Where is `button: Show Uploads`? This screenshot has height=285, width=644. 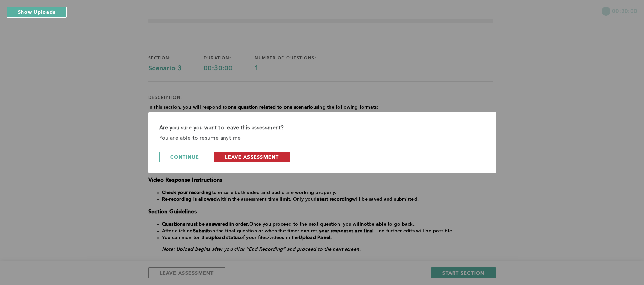 button: Show Uploads is located at coordinates (37, 12).